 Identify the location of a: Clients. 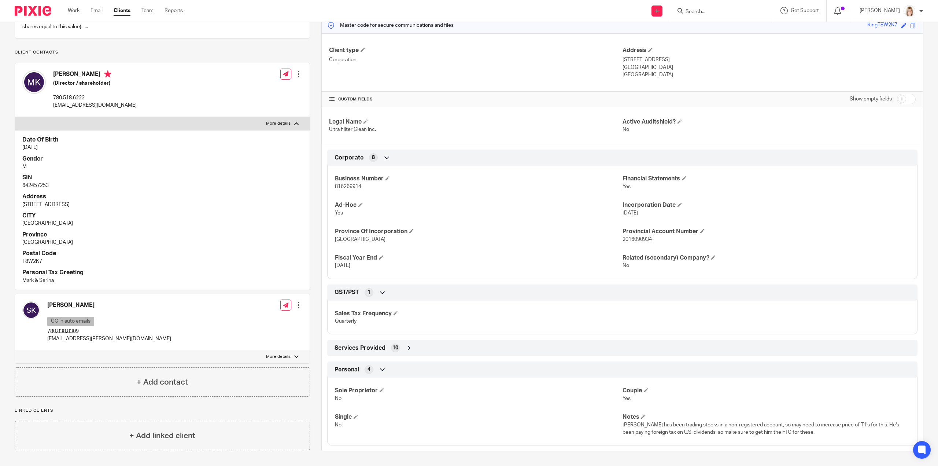
(122, 11).